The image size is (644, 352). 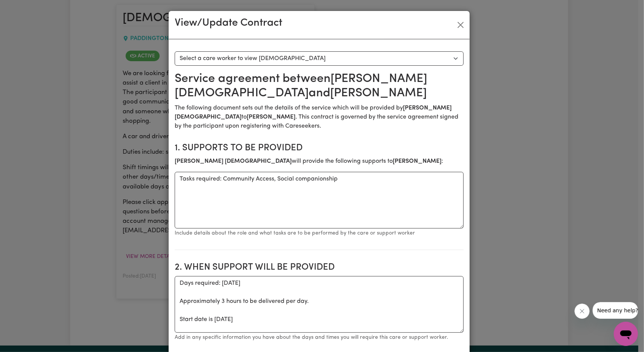 What do you see at coordinates (228, 24) in the screenshot?
I see `h3: View/Update Contract` at bounding box center [228, 24].